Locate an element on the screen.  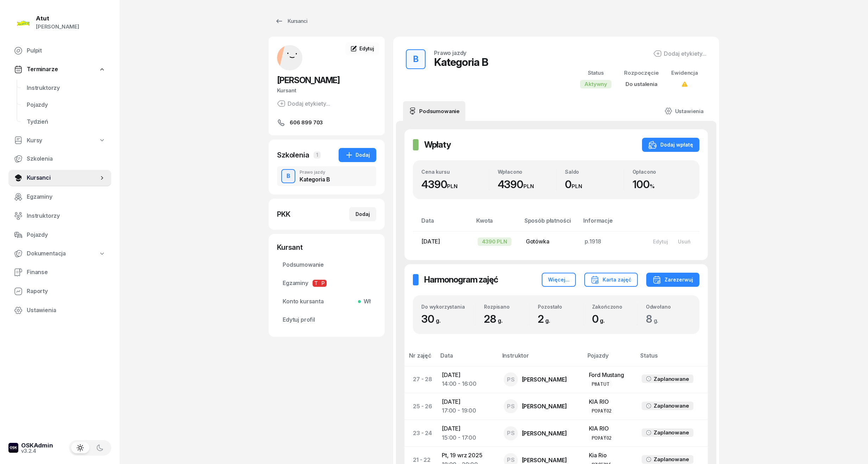
a: Ustawienia is located at coordinates (684, 111).